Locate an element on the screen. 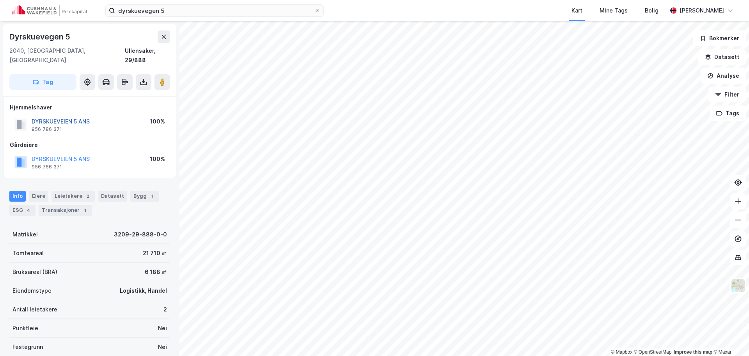 Image resolution: width=749 pixels, height=356 pixels. div: Mine Tags is located at coordinates (614, 11).